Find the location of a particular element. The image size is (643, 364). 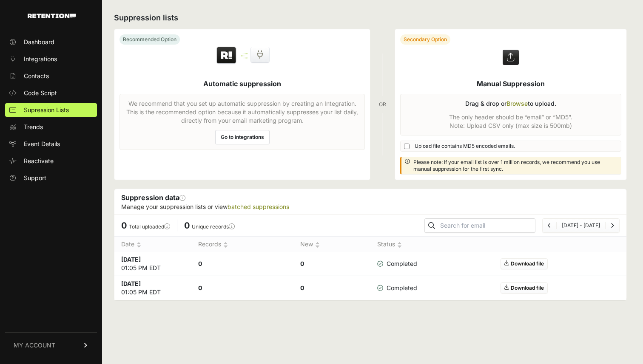

span: Trends is located at coordinates (33, 127).